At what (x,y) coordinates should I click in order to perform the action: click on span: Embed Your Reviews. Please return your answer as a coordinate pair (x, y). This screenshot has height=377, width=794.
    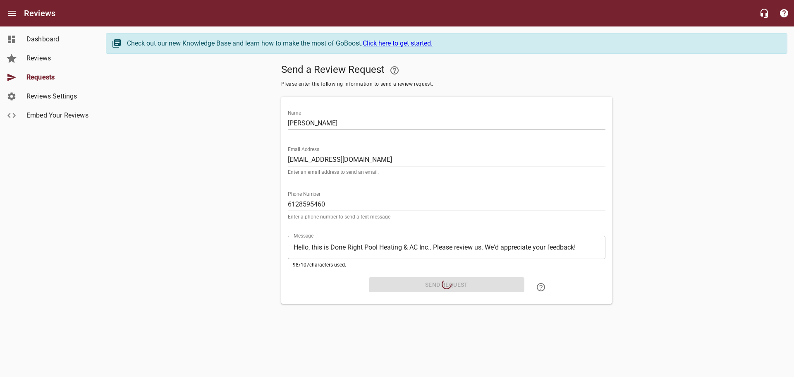
    Looking at the image, I should click on (58, 115).